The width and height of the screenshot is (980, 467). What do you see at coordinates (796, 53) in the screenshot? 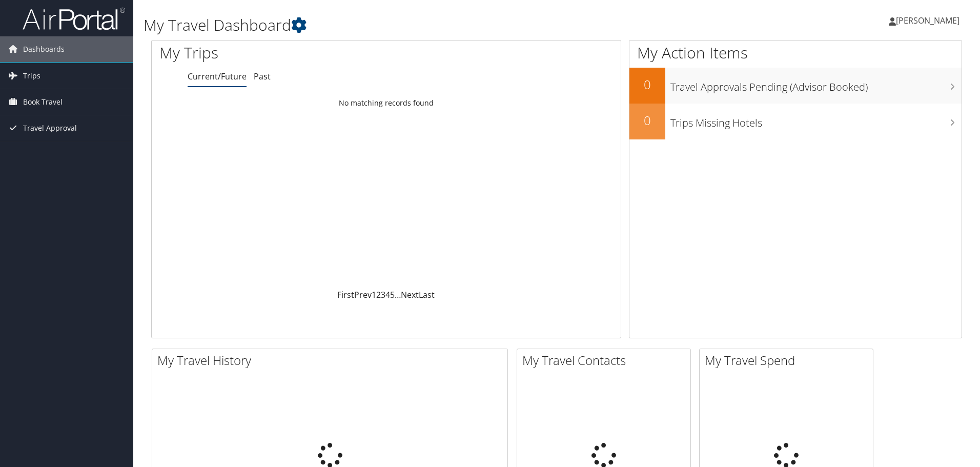
I see `h1: My Action Items` at bounding box center [796, 53].